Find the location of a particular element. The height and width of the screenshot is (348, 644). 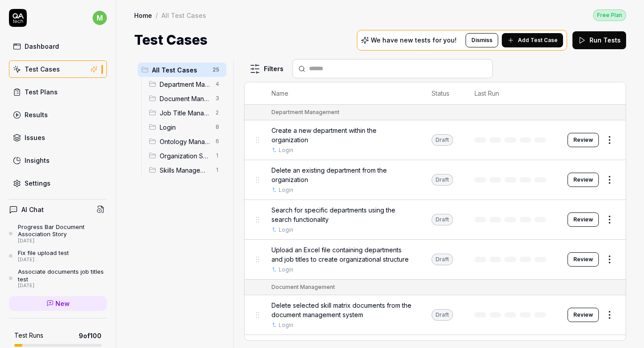

div: Document Management is located at coordinates (303, 287).